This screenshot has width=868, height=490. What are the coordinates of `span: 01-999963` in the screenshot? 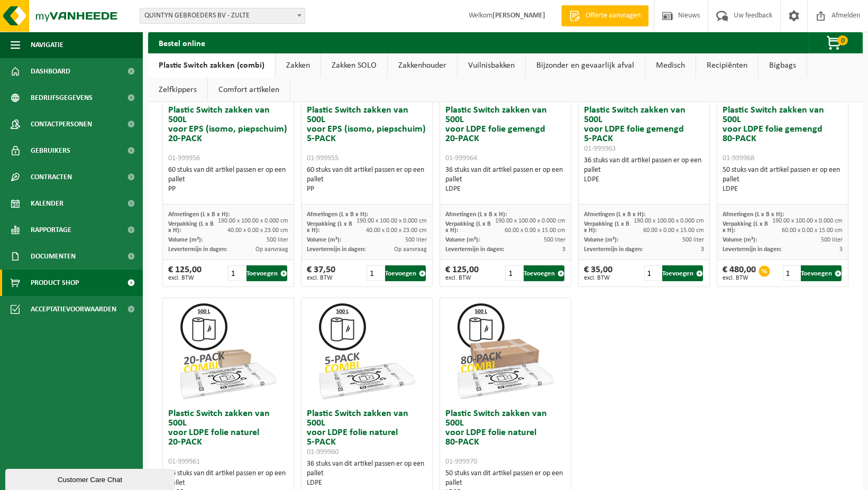 It's located at (600, 148).